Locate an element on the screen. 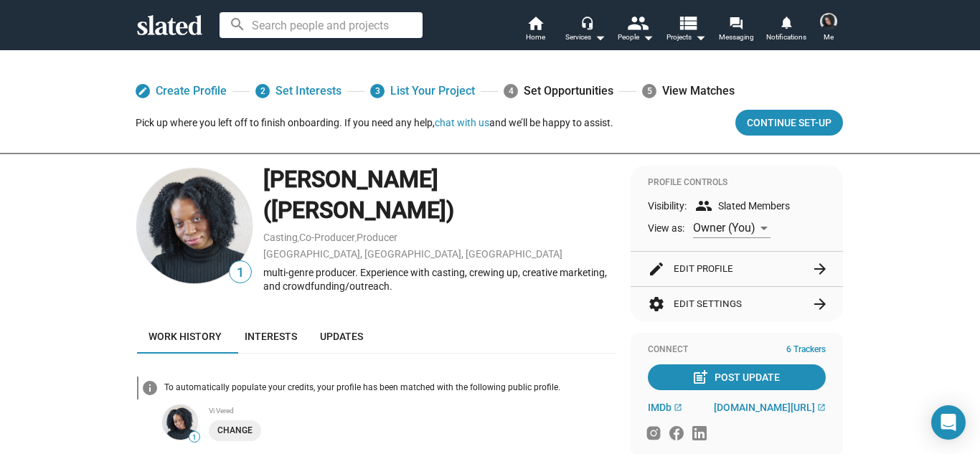 The width and height of the screenshot is (980, 454). span: Work history is located at coordinates (185, 336).